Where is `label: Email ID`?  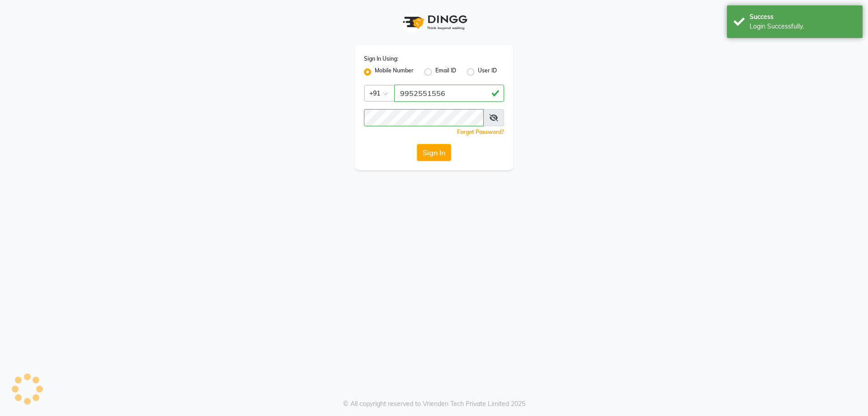 label: Email ID is located at coordinates (446, 72).